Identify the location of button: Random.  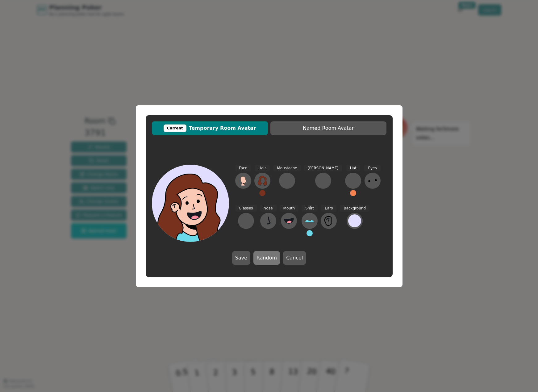
(267, 258).